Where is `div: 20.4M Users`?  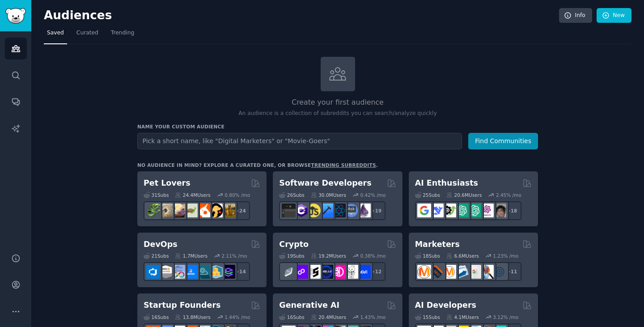 div: 20.4M Users is located at coordinates (328, 317).